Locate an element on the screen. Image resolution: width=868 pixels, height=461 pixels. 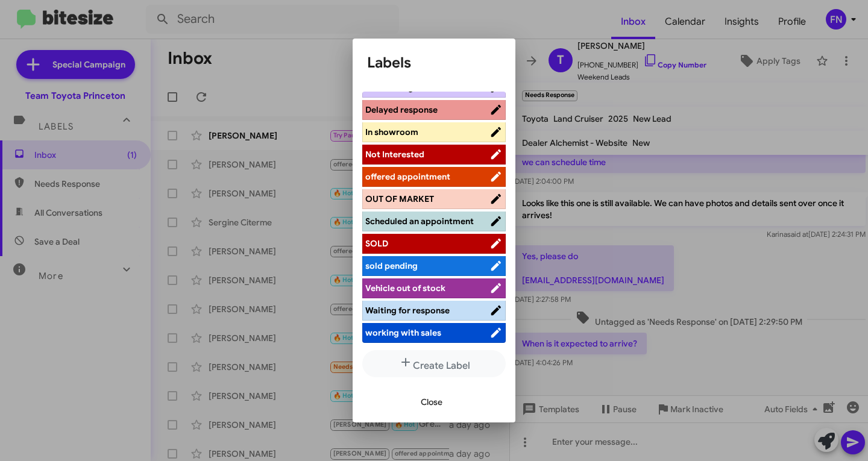
h1: Labels is located at coordinates (434, 63).